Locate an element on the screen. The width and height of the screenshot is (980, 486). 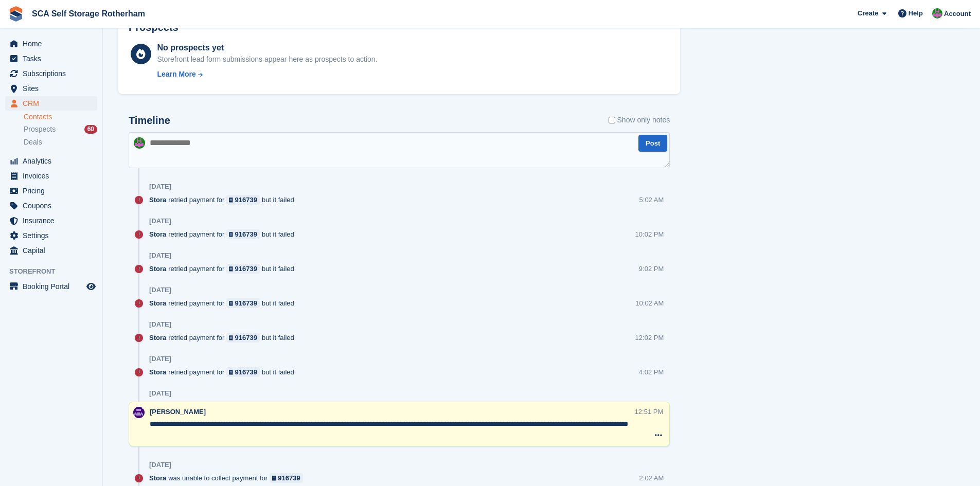
div: was unable to collect payment for is located at coordinates (228, 478).